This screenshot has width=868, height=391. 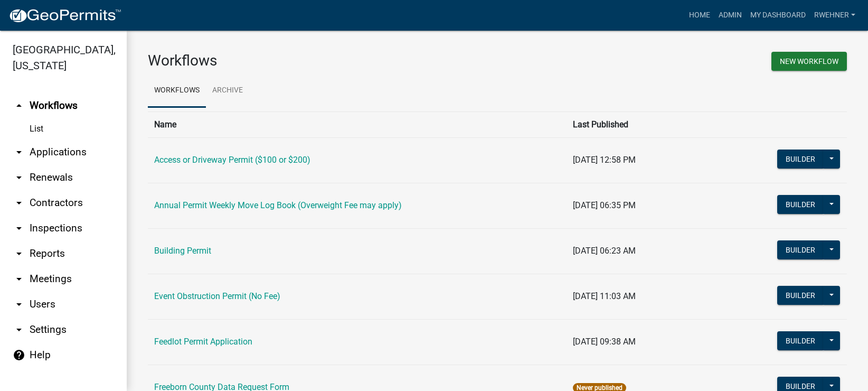 What do you see at coordinates (318, 61) in the screenshot?
I see `h3: Workflows` at bounding box center [318, 61].